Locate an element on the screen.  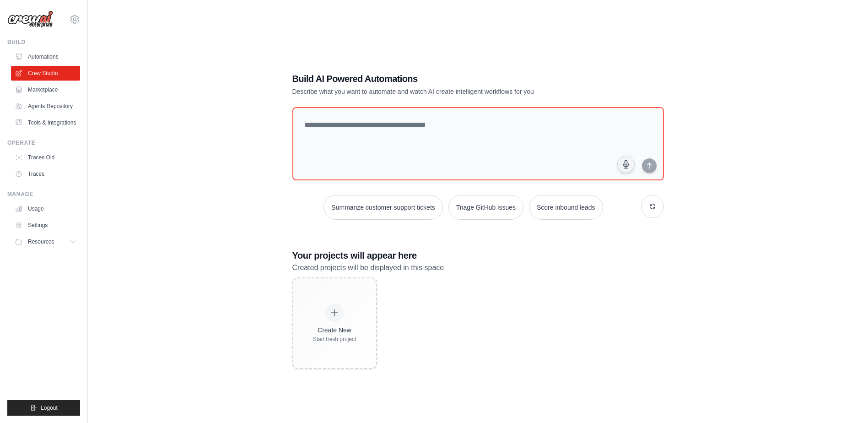
button: Summarize customer support tickets is located at coordinates (383, 207).